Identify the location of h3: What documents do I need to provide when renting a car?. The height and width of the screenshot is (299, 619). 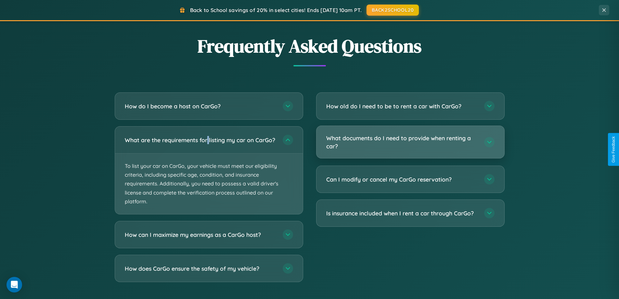
(402, 142).